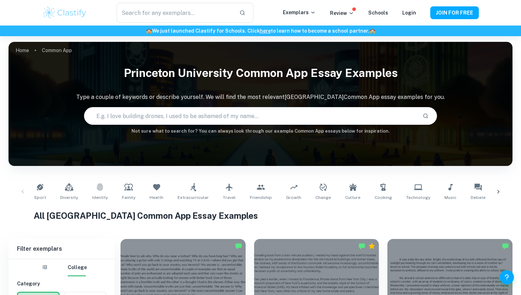 The image size is (521, 295). I want to click on span: Growth, so click(294, 198).